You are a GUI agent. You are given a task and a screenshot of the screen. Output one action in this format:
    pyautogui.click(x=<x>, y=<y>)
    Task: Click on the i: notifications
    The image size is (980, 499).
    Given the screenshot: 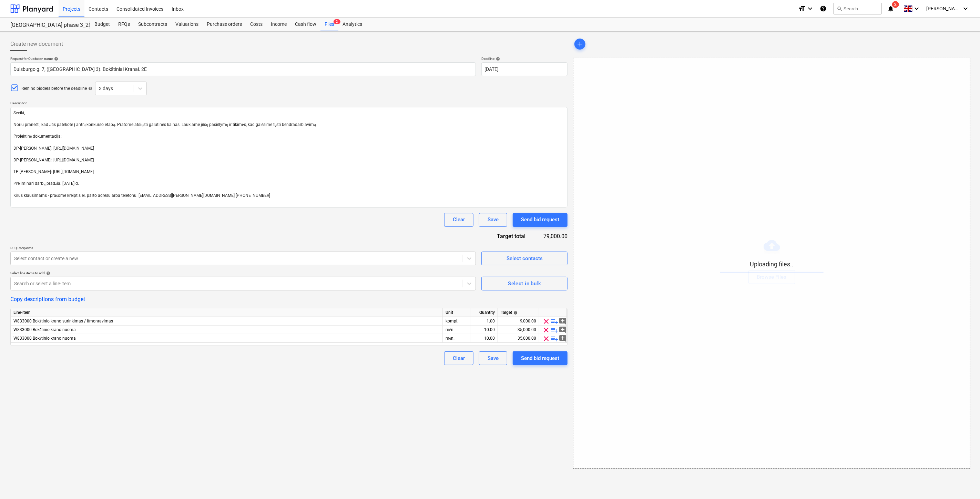 What is the action you would take?
    pyautogui.click(x=890, y=9)
    